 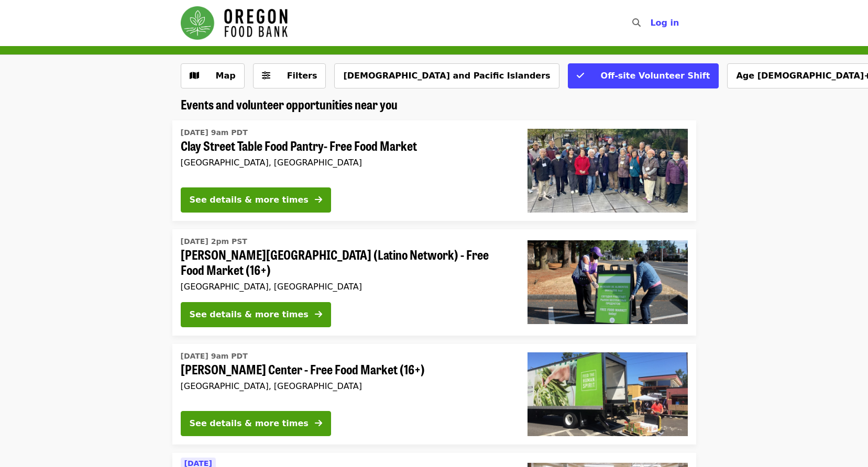 What do you see at coordinates (290, 76) in the screenshot?
I see `button: Filters (0 selected)` at bounding box center [290, 76].